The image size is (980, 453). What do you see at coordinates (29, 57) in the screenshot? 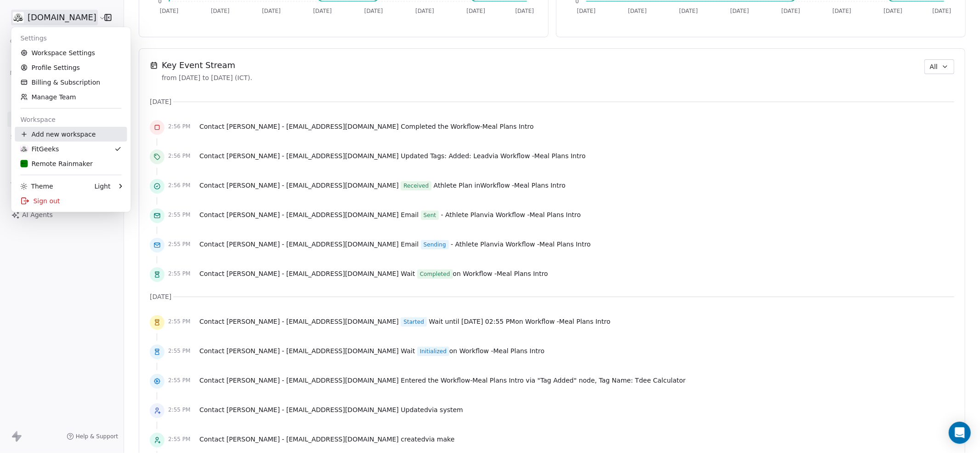
I see `img: tab_domain_overview_orange.svg` at bounding box center [29, 57].